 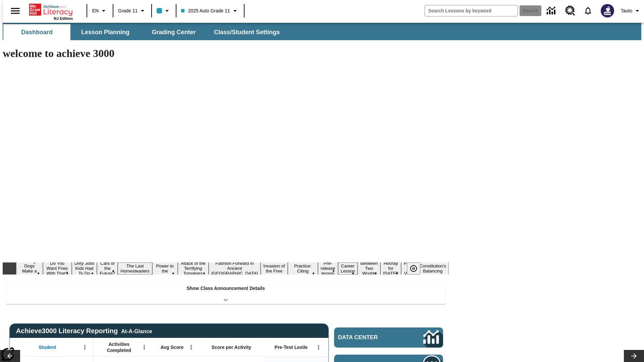 I want to click on button: Lesson Planning, so click(x=105, y=32).